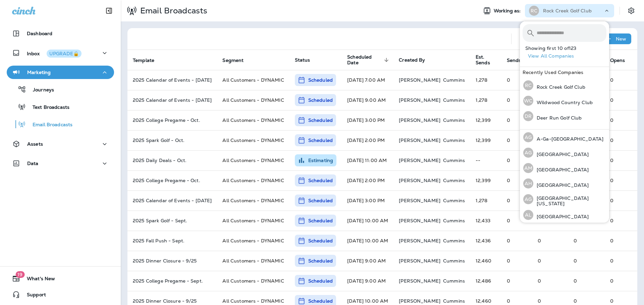 The image size is (644, 305). I want to click on div: DR, so click(528, 116).